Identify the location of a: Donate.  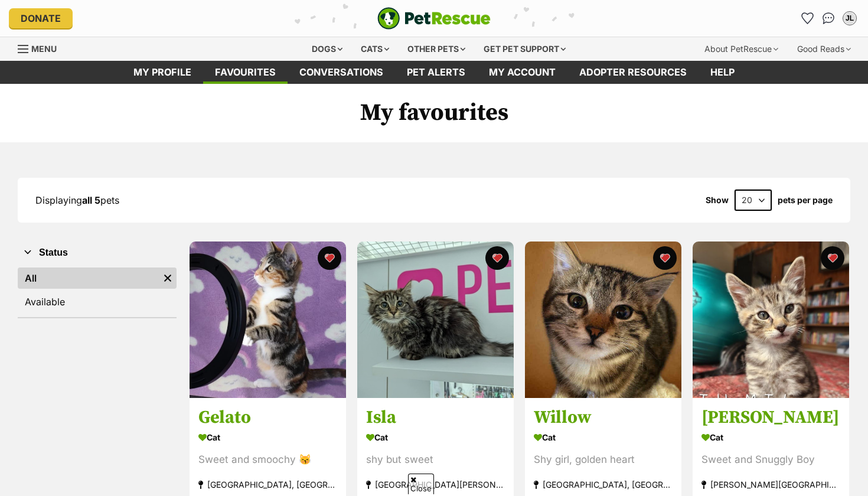
(41, 19).